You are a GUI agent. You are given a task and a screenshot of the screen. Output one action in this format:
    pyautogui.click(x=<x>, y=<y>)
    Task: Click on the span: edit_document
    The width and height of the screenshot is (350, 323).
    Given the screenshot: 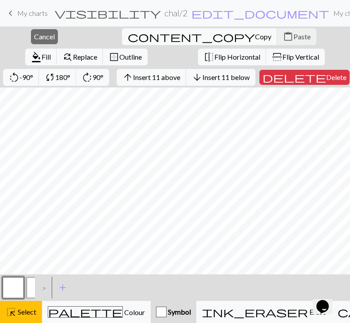 What is the action you would take?
    pyautogui.click(x=260, y=13)
    